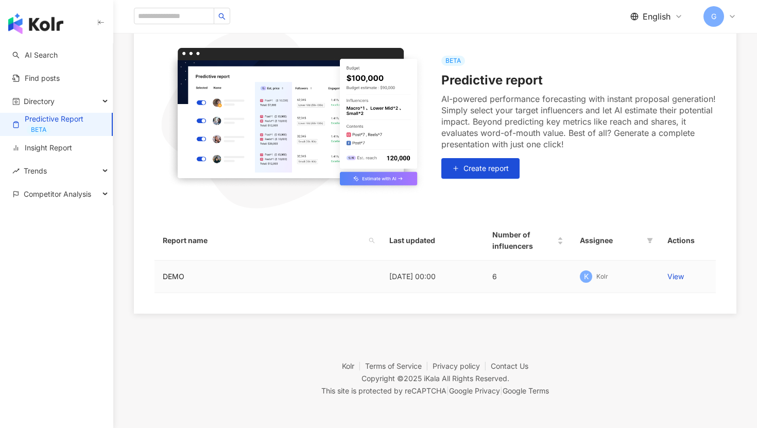 The width and height of the screenshot is (757, 428). I want to click on a: Insight Report, so click(42, 148).